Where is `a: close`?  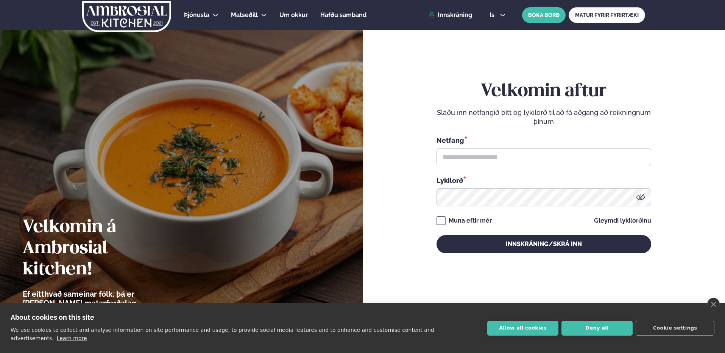
a: close is located at coordinates (713, 305).